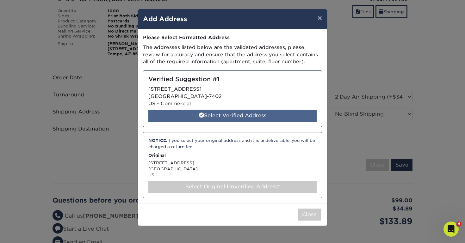 The width and height of the screenshot is (465, 243). I want to click on span: 4, so click(459, 224).